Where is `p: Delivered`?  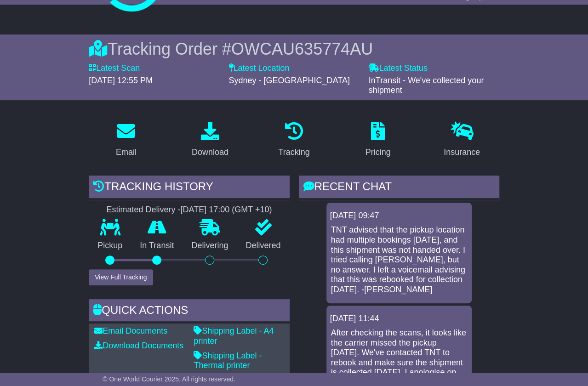
p: Delivered is located at coordinates (263, 246).